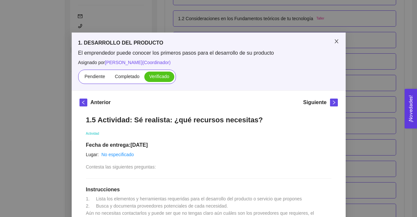 The image size is (417, 217). Describe the element at coordinates (159, 77) in the screenshot. I see `span: Verificado` at that location.